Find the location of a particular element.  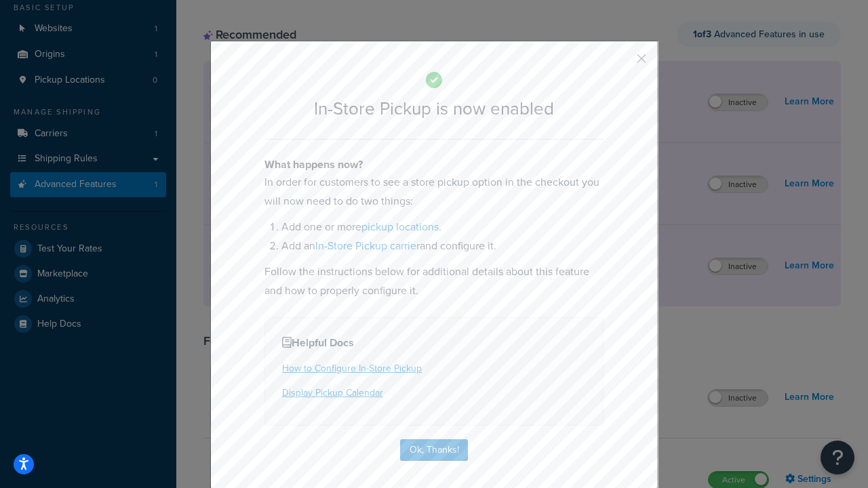

h4: What happens now? is located at coordinates (434, 165).